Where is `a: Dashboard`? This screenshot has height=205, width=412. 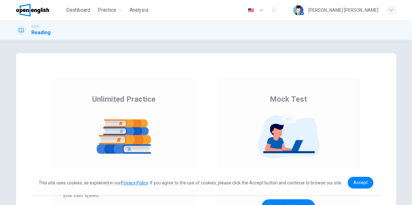
a: Dashboard is located at coordinates (78, 10).